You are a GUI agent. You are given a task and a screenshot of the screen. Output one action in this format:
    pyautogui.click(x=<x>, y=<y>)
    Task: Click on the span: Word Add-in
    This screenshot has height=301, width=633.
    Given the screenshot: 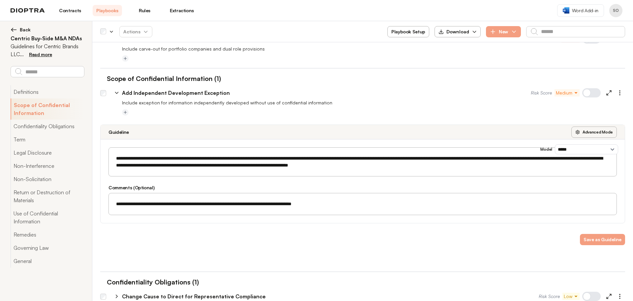 What is the action you would take?
    pyautogui.click(x=586, y=11)
    